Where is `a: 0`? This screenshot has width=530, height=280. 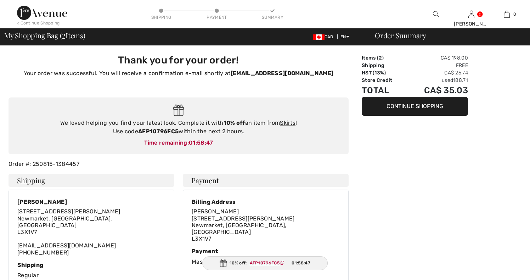 a: 0 is located at coordinates (506, 14).